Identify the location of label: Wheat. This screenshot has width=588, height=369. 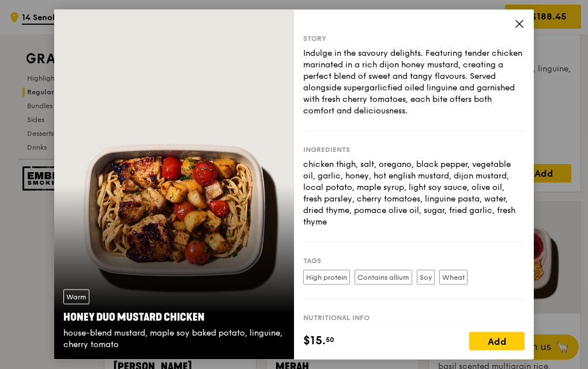
(453, 277).